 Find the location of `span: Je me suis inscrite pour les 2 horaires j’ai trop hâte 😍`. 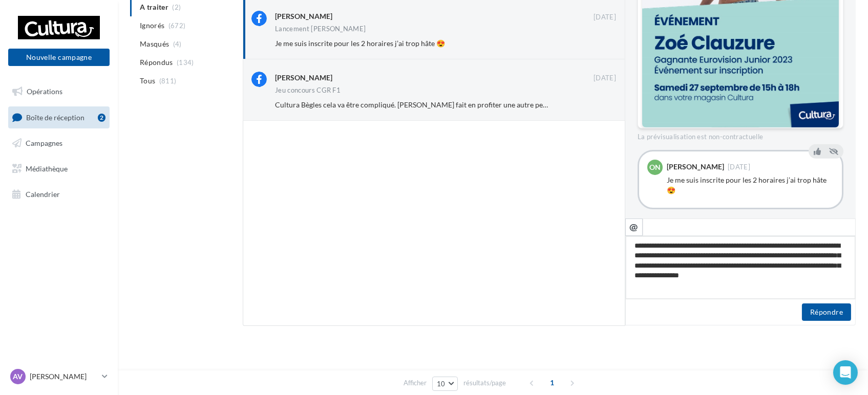

span: Je me suis inscrite pour les 2 horaires j’ai trop hâte 😍 is located at coordinates (360, 43).